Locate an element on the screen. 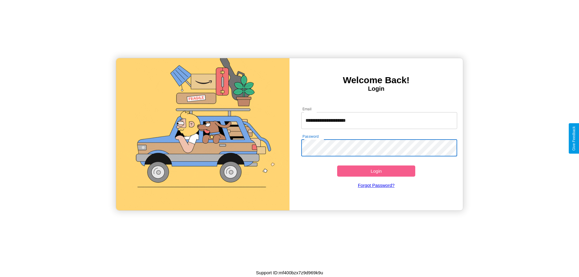 The image size is (579, 277). img: gif is located at coordinates (203, 134).